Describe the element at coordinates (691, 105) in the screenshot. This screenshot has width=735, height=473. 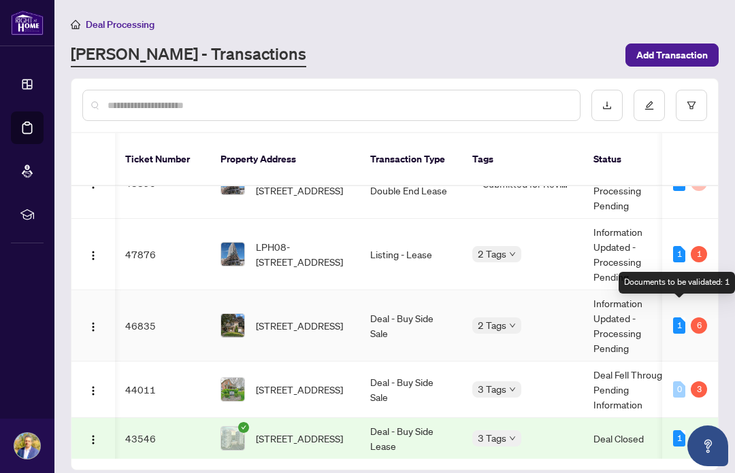
I see `button: filter` at that location.